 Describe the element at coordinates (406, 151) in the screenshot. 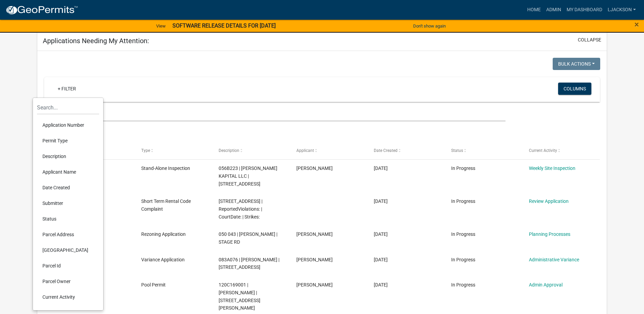

I see `datatable-header-cell: Date Created` at that location.